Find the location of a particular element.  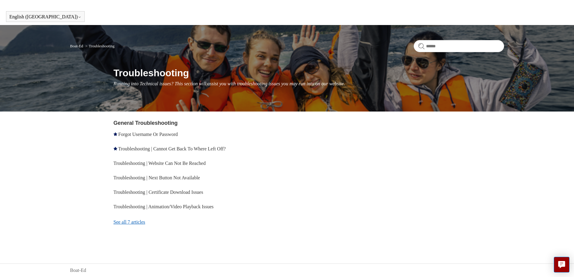

a: Troubleshooting | Certificate Download Issues is located at coordinates (158, 192).